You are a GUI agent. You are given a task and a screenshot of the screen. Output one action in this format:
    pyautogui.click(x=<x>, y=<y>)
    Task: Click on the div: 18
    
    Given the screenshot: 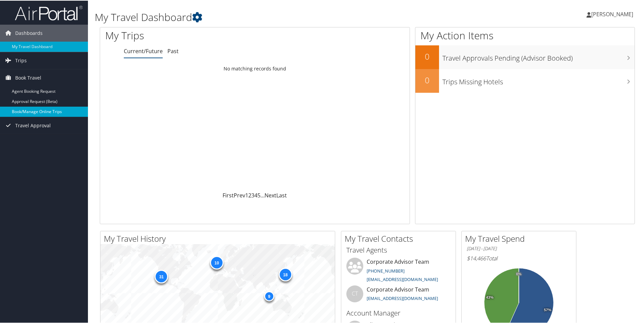 What is the action you would take?
    pyautogui.click(x=285, y=274)
    